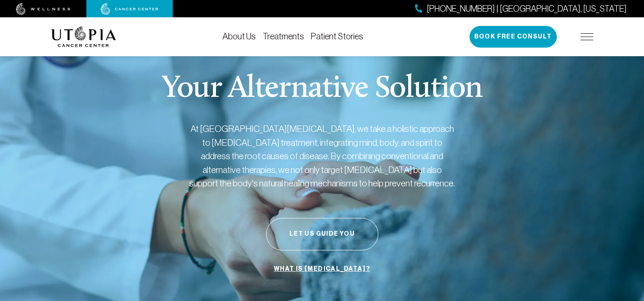 Image resolution: width=644 pixels, height=301 pixels. What do you see at coordinates (587, 37) in the screenshot?
I see `img: icon-hamburger` at bounding box center [587, 37].